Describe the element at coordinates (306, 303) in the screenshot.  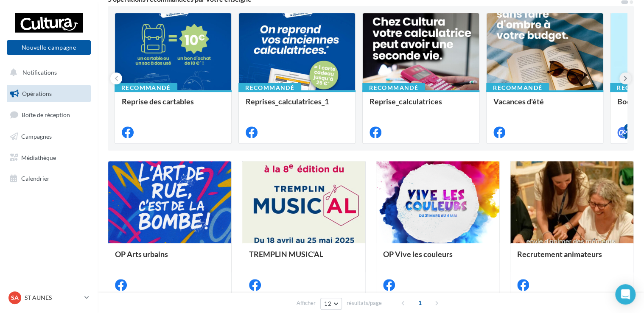
I see `span: Afficher` at that location.